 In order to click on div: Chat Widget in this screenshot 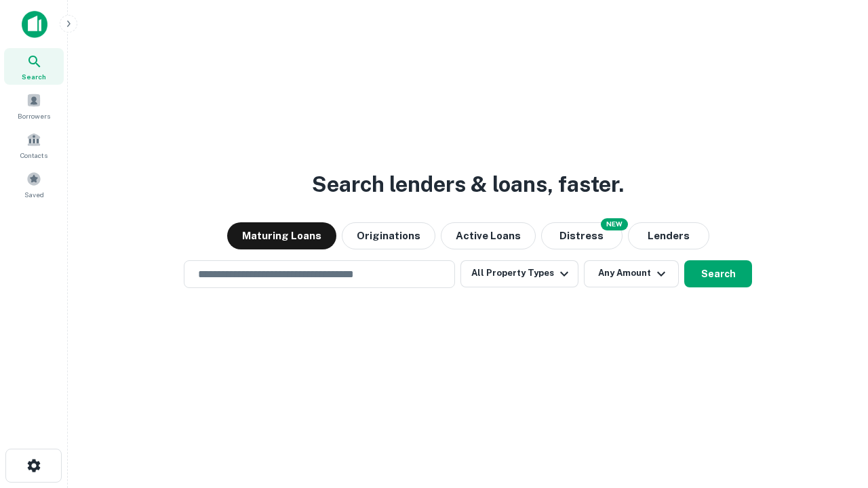, I will do `click(835, 412)`.